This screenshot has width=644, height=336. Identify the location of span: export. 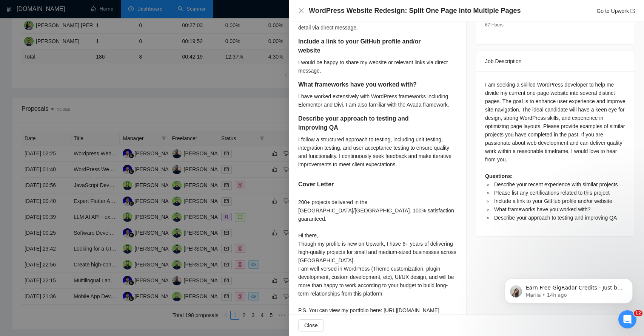
(633, 11).